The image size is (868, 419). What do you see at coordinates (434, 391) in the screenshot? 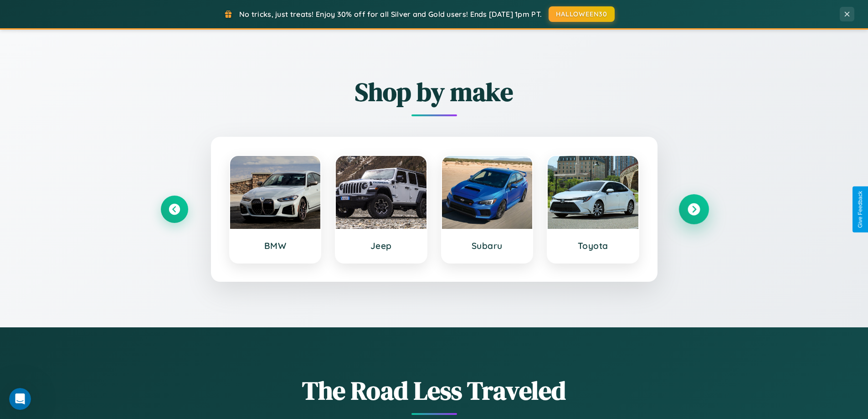
I see `h1: The Road Less Traveled` at bounding box center [434, 391].